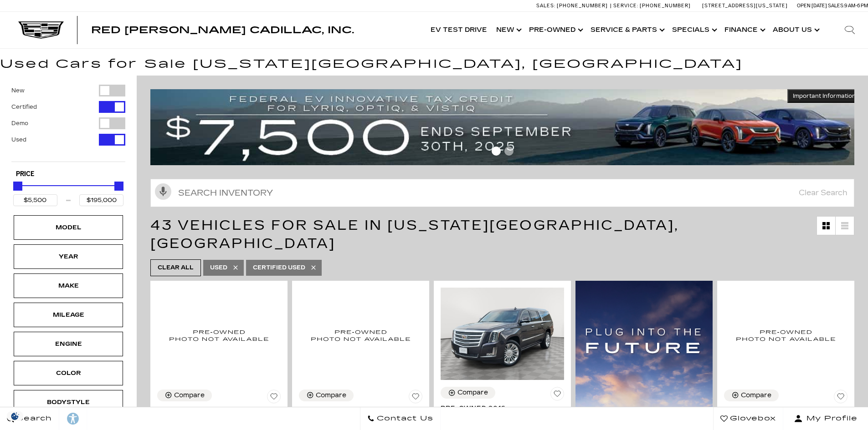 This screenshot has height=430, width=868. I want to click on h5: Price, so click(68, 174).